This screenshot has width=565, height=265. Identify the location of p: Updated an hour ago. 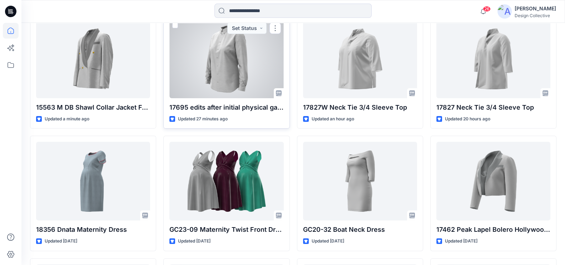
(333, 119).